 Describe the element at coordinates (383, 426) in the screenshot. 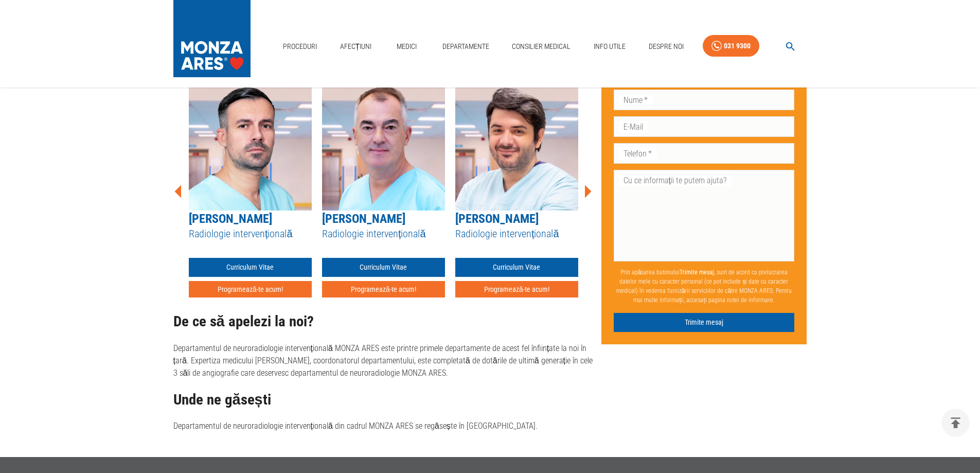

I see `p: Departamentul de neuroradiologie intervențională din cadrul MONZA ARES se regăsește în [GEOGRAPHI...` at that location.